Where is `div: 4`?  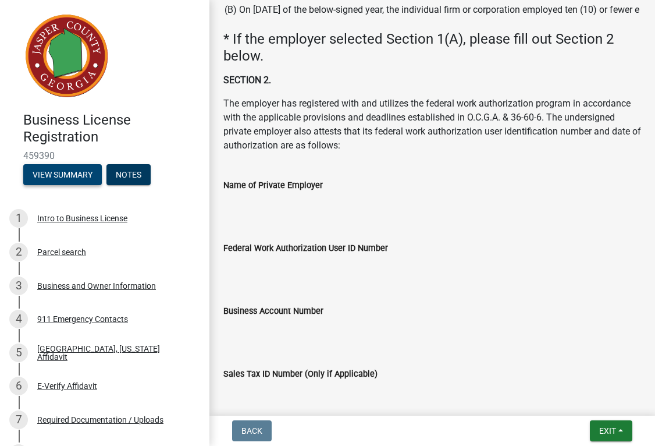 div: 4 is located at coordinates (19, 319).